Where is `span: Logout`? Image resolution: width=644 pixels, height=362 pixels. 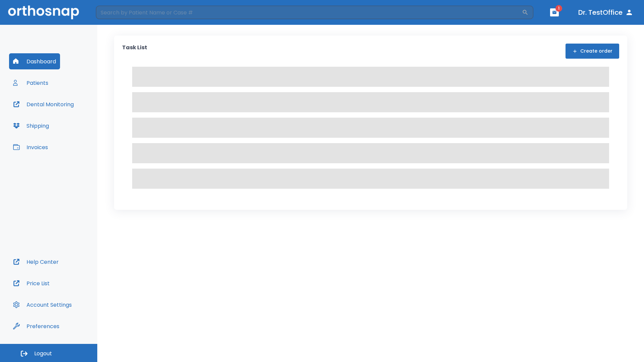 span: Logout is located at coordinates (43, 354).